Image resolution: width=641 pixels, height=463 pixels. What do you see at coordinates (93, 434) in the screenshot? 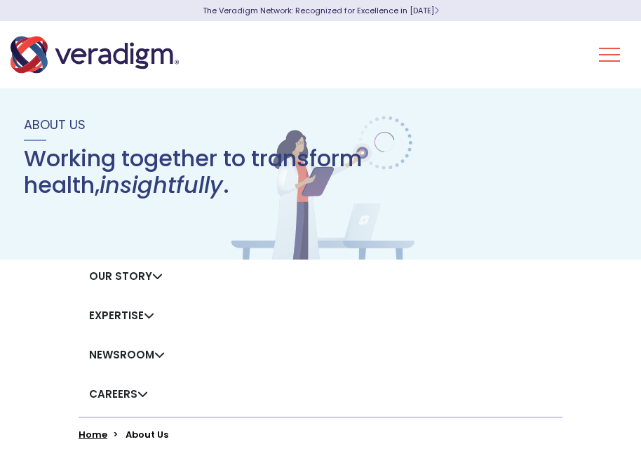
I see `a: Home` at bounding box center [93, 434].